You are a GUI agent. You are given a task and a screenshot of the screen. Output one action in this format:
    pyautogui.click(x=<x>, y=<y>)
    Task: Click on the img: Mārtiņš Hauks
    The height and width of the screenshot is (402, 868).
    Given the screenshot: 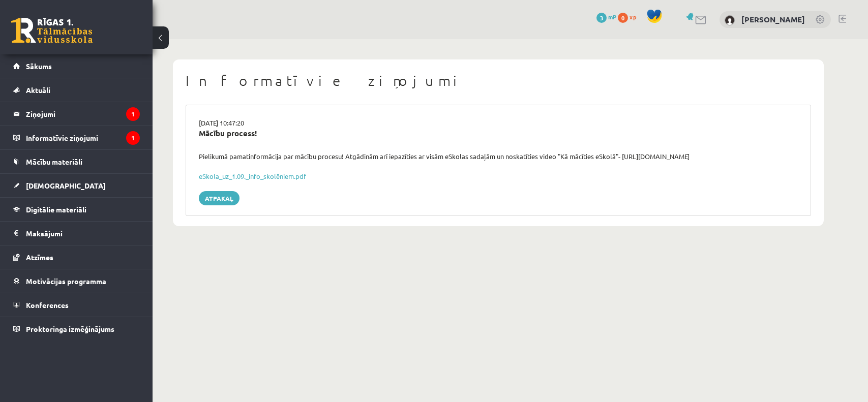 What is the action you would take?
    pyautogui.click(x=730, y=21)
    